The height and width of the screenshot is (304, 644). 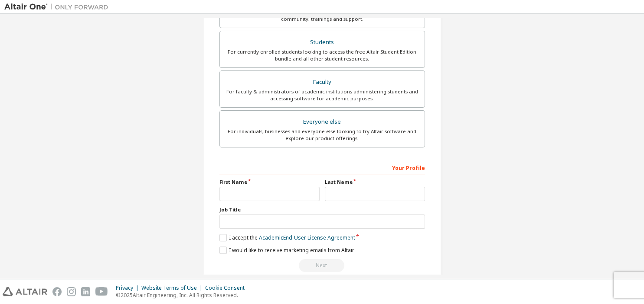 What do you see at coordinates (322, 82) in the screenshot?
I see `div: Faculty` at bounding box center [322, 82].